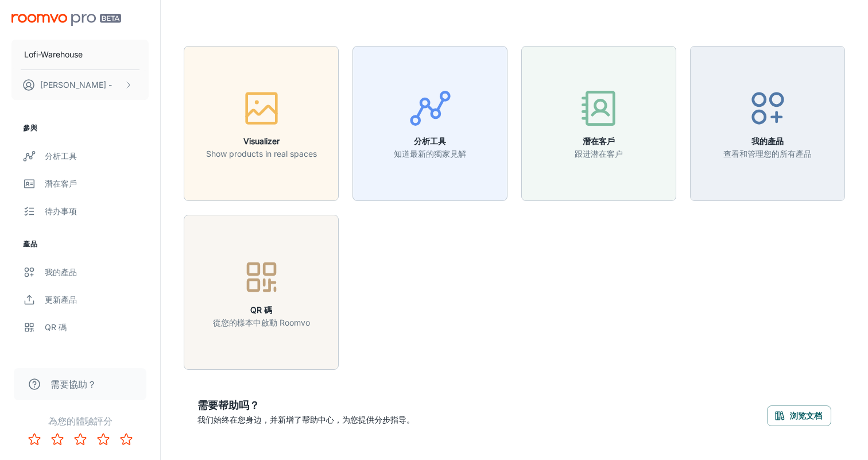  Describe the element at coordinates (261, 292) in the screenshot. I see `button: QR 碼從您的樣本中啟動 Roomvo` at that location.